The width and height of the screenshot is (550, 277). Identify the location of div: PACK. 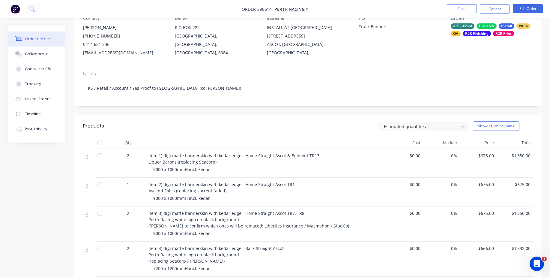
(524, 26).